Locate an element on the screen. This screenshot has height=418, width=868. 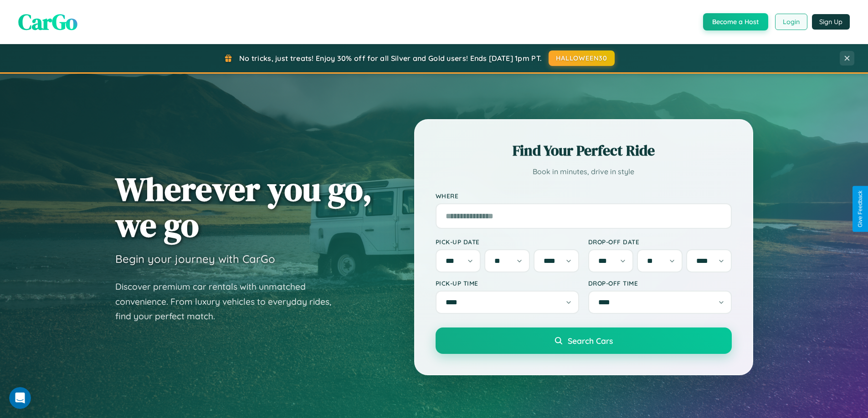
span: Search Cars is located at coordinates (590, 341).